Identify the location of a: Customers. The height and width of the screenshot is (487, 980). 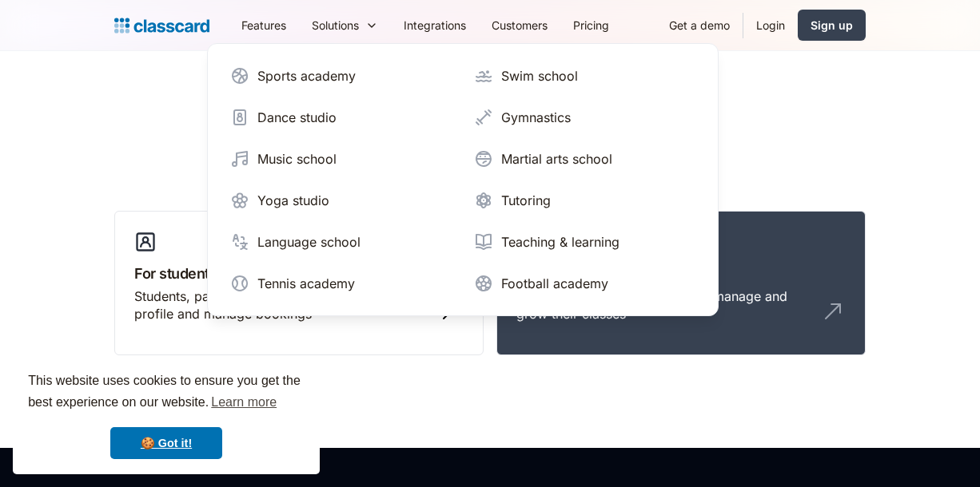
(520, 24).